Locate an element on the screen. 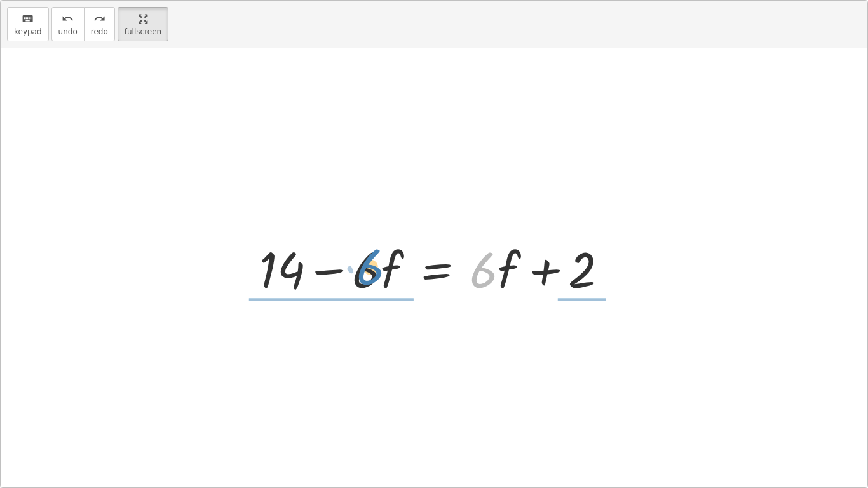 The image size is (868, 488). i: undo is located at coordinates (67, 19).